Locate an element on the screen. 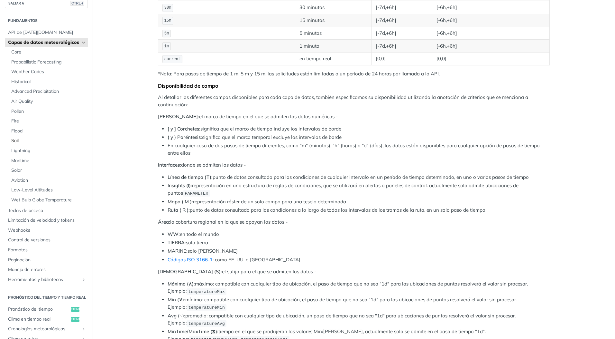  span: Herramientas y bibliotecas is located at coordinates (44, 279).